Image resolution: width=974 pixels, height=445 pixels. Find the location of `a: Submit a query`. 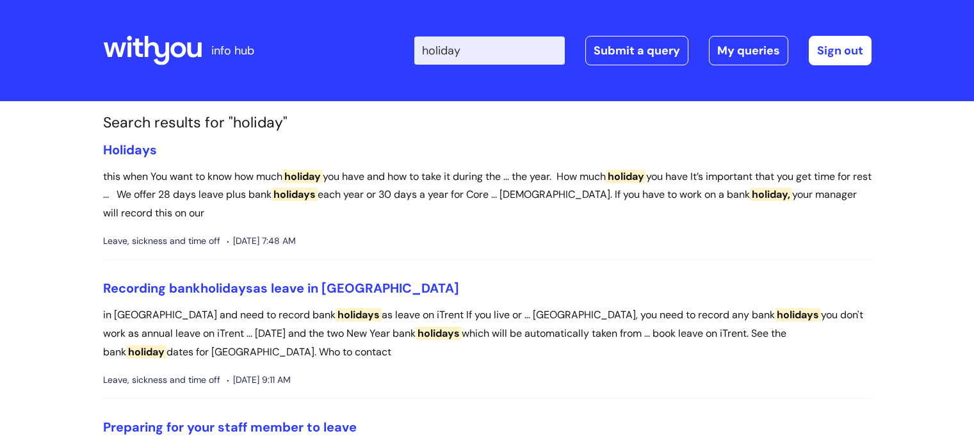

a: Submit a query is located at coordinates (637, 51).